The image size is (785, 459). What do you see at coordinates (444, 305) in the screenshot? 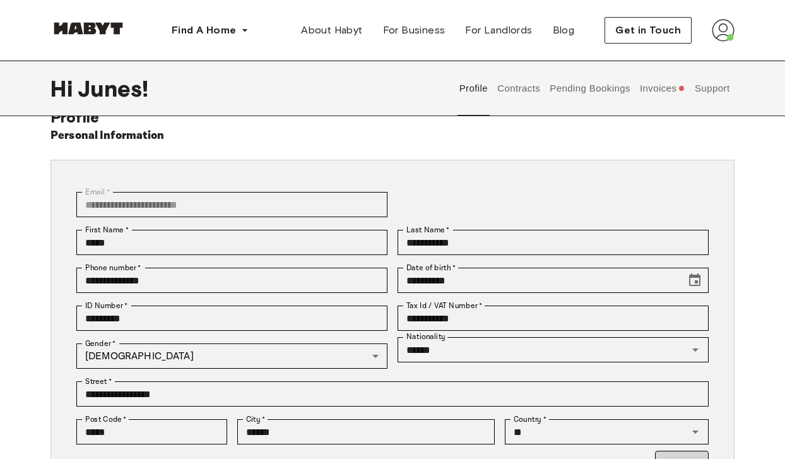
I see `label: Tax Id / VAT Number` at bounding box center [444, 305].